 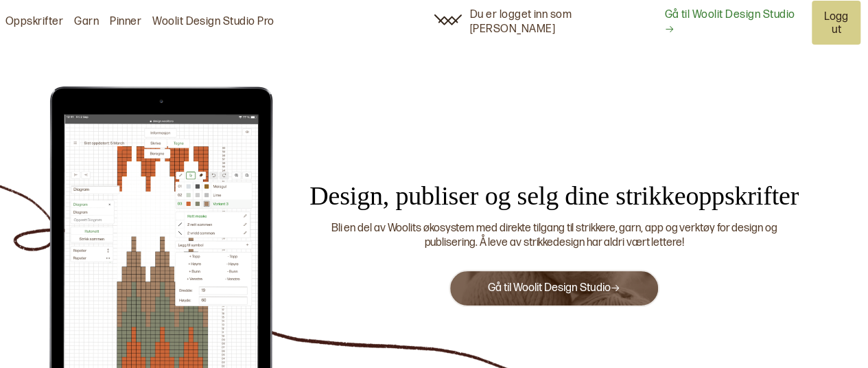 What do you see at coordinates (836, 22) in the screenshot?
I see `button: Logg ut` at bounding box center [836, 22].